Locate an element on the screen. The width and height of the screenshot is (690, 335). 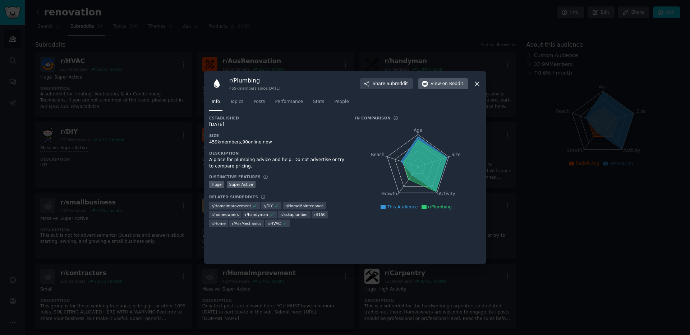
h3: Size is located at coordinates (277, 136).